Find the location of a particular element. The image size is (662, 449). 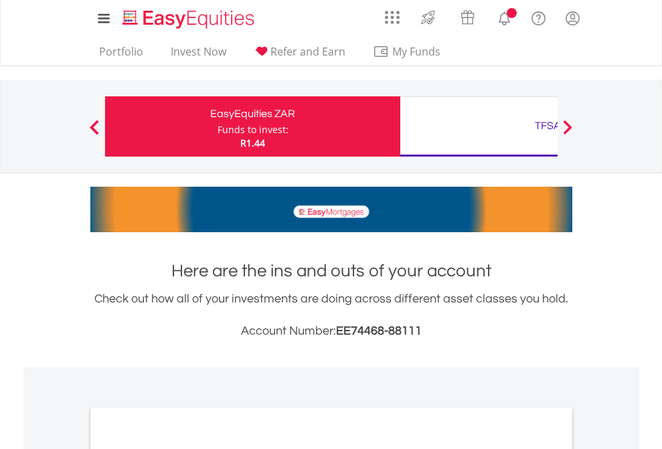

span: Refer and Earn is located at coordinates (308, 52).